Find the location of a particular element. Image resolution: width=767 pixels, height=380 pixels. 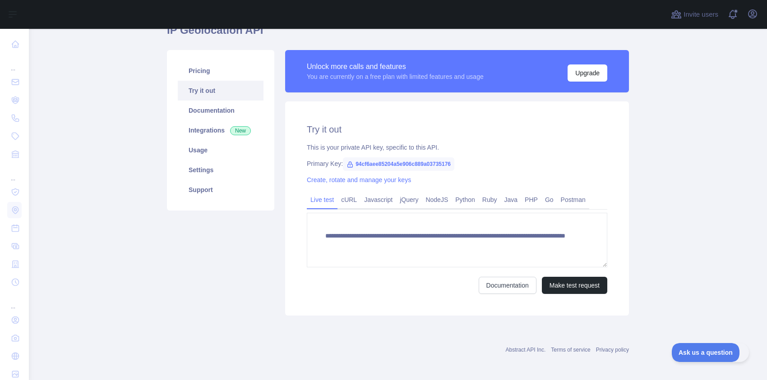

a: Abstract API Inc. is located at coordinates (526, 350).